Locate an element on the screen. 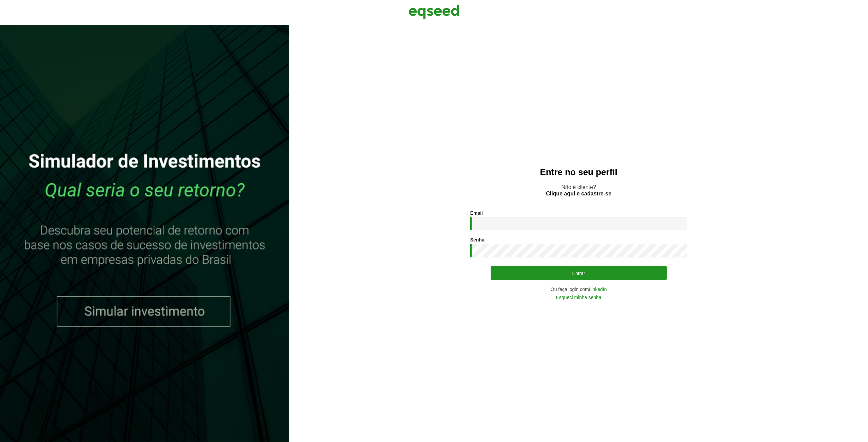  button: Entrar is located at coordinates (579, 273).